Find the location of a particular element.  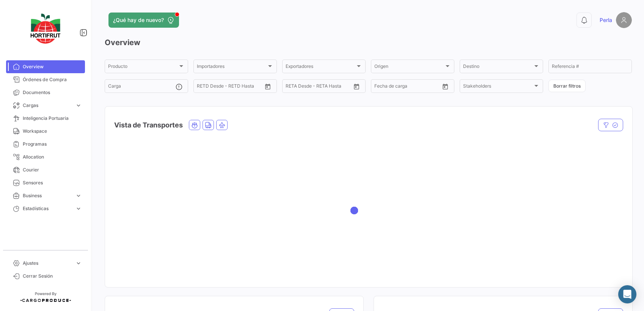

a: Courier is located at coordinates (46, 170).